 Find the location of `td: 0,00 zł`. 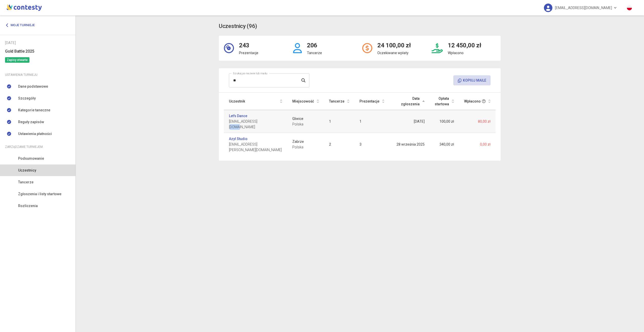

td: 0,00 zł is located at coordinates (477, 144).